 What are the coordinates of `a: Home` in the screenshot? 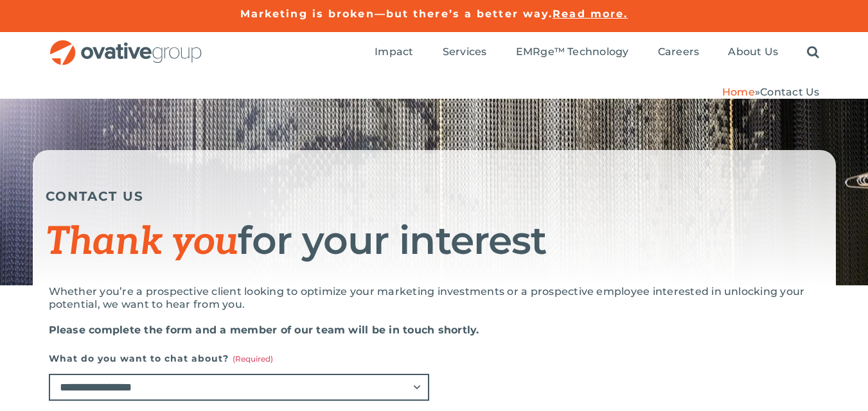 It's located at (738, 92).